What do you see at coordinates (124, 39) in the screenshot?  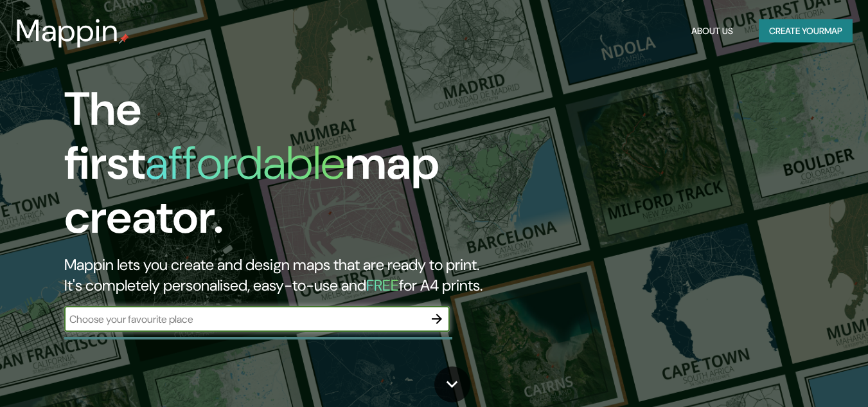 I see `img: mappin-pin` at bounding box center [124, 39].